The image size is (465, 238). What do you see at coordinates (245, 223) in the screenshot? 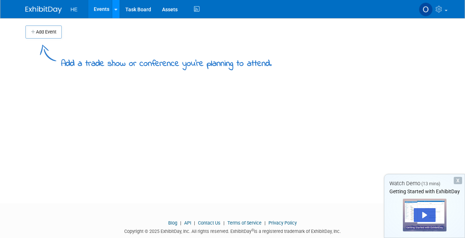
I see `a: Terms of Service` at bounding box center [245, 223].